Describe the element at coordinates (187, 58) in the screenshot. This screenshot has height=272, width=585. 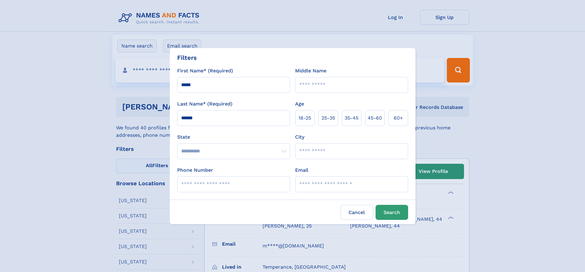
I see `div: Filters` at that location.